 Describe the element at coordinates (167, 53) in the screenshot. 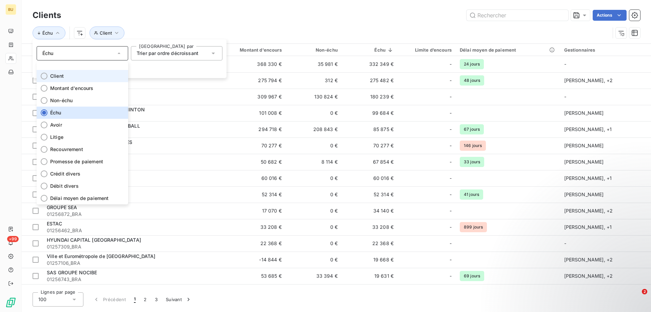

I see `span: Trier par ordre décroissant` at that location.